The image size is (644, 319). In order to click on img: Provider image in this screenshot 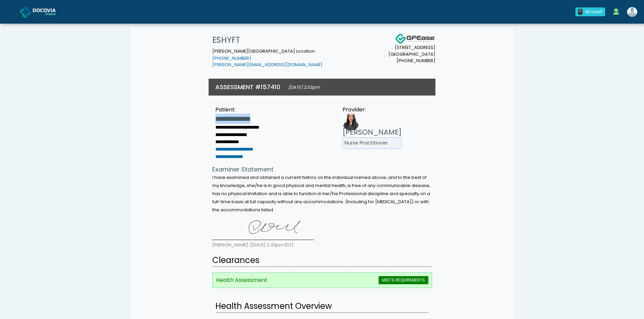, I will do `click(351, 122)`.